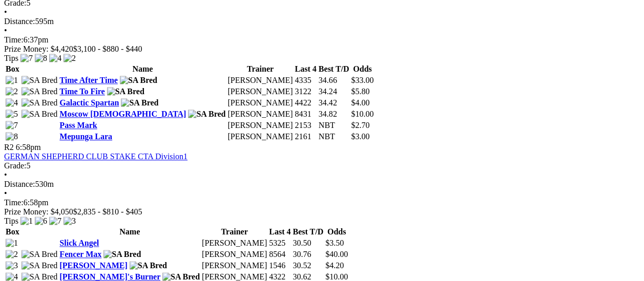  I want to click on div: 595m, so click(322, 22).